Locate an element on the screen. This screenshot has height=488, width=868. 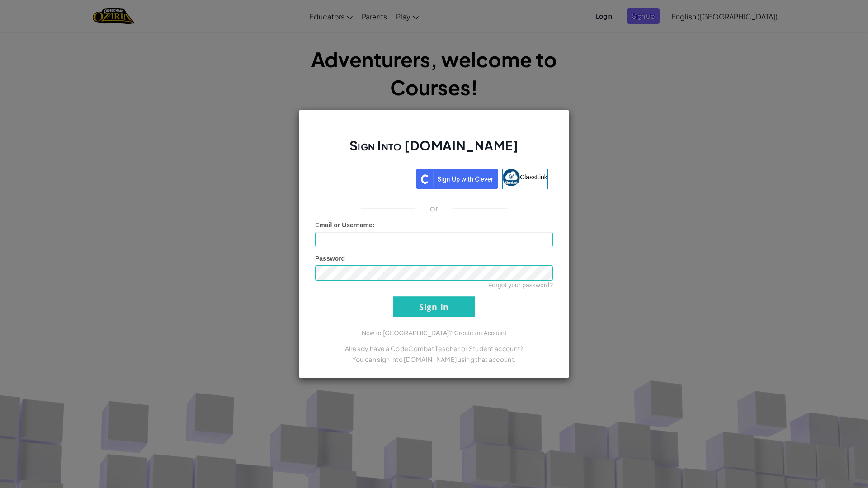
span: Password is located at coordinates (330, 258).